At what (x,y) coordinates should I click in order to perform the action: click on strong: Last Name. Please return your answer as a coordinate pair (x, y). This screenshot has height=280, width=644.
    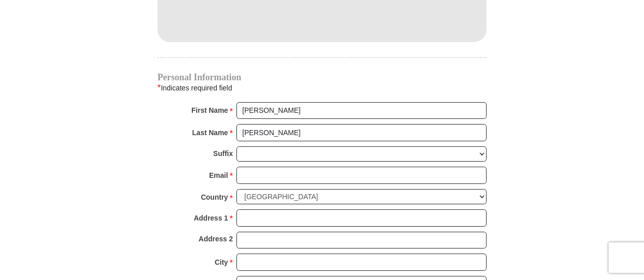
    Looking at the image, I should click on (210, 133).